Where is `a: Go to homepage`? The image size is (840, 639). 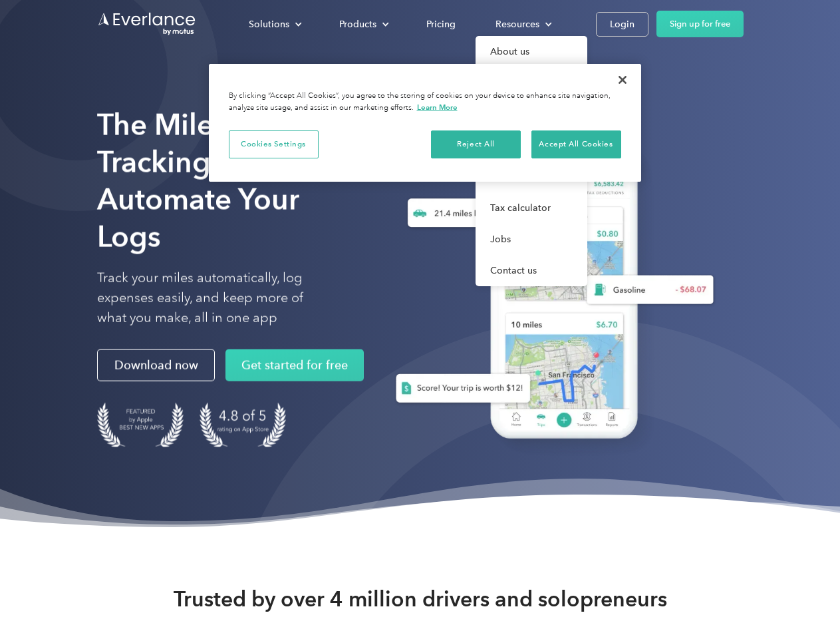 a: Go to homepage is located at coordinates (147, 24).